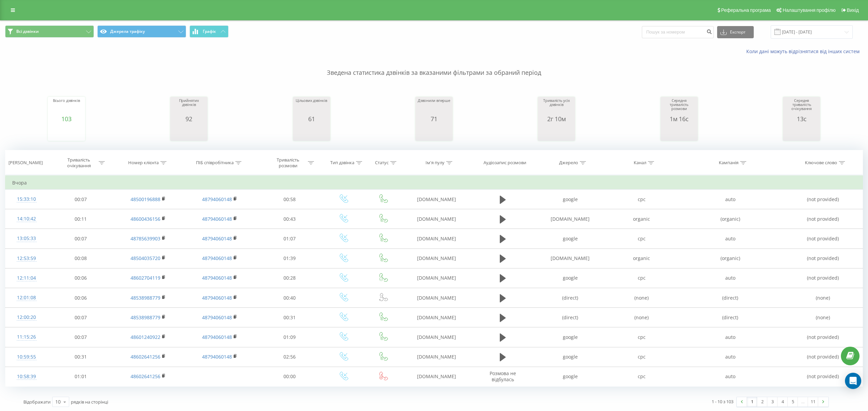  I want to click on td: 00:08, so click(80, 258).